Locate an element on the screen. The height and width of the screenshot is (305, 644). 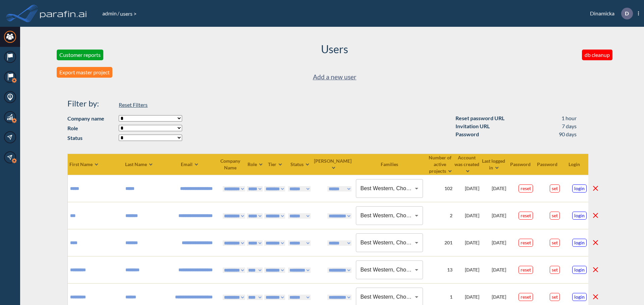
th: Email is located at coordinates (190, 164).